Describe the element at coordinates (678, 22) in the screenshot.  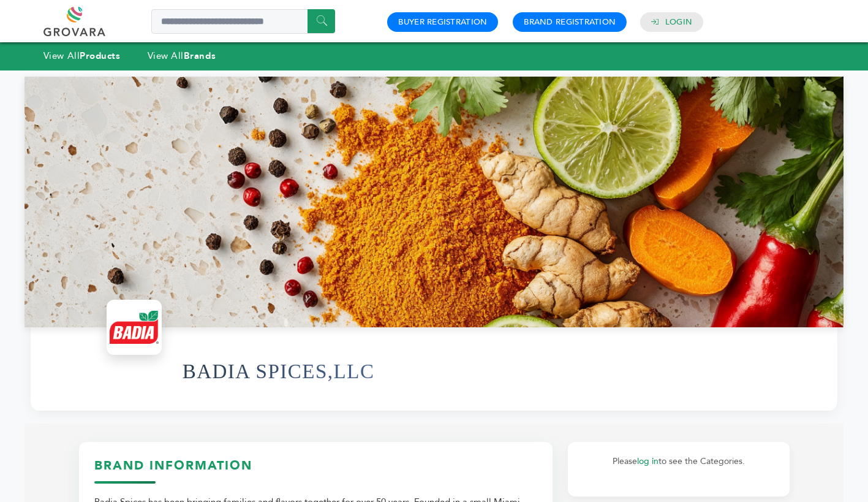
I see `a: Login` at that location.